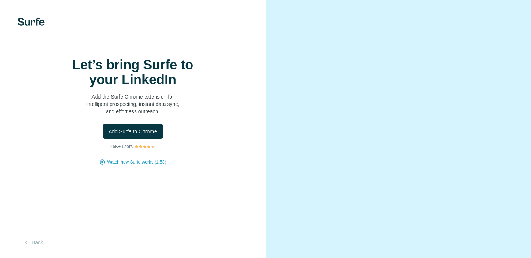  Describe the element at coordinates (133, 104) in the screenshot. I see `p: Add the Surfe Chrome extension for intelligent prospecting, instant data sync, and effortless out...` at that location.